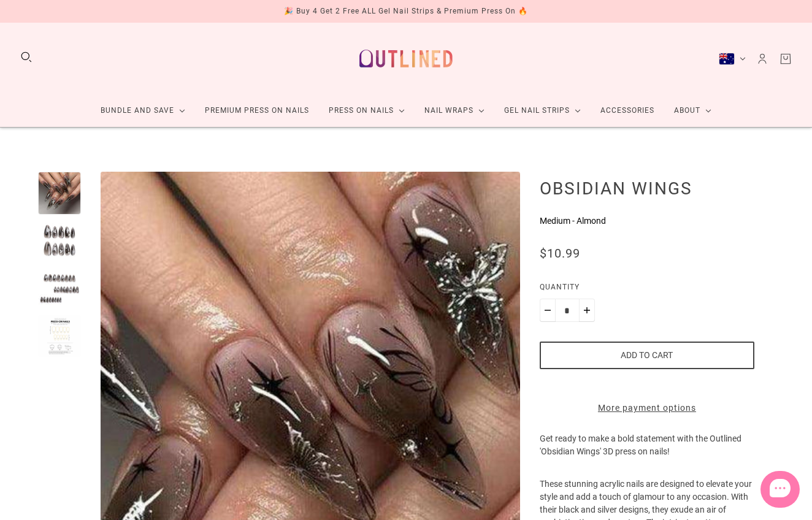 The height and width of the screenshot is (520, 812). Describe the element at coordinates (647, 221) in the screenshot. I see `p: Medium - Almond` at that location.